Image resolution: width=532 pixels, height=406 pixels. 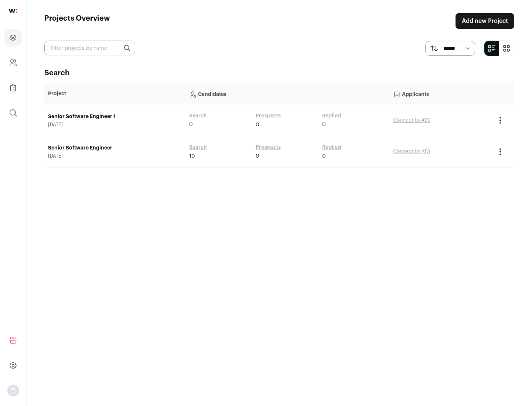 I want to click on a: Company and ATS Settings, so click(x=13, y=63).